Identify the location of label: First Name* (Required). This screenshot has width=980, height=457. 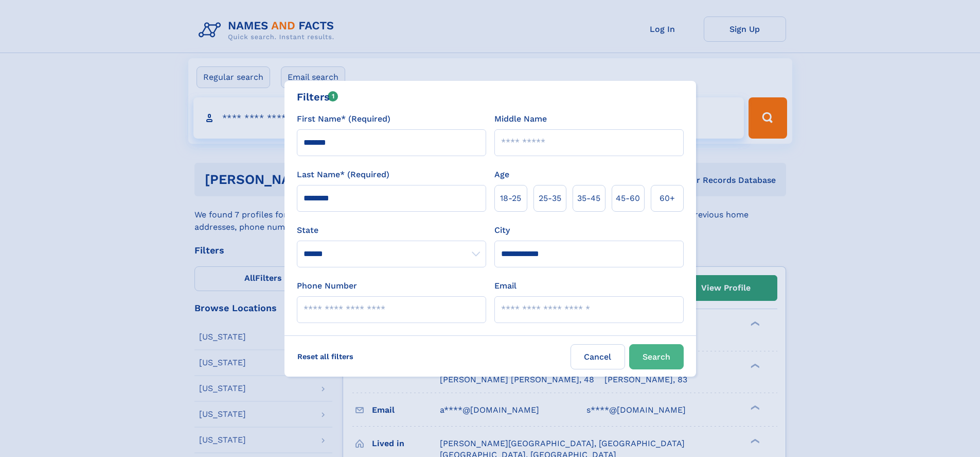
(344, 119).